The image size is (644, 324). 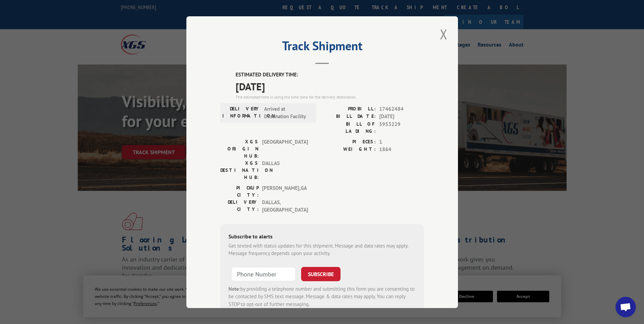 I want to click on strong: Note:, so click(x=235, y=288).